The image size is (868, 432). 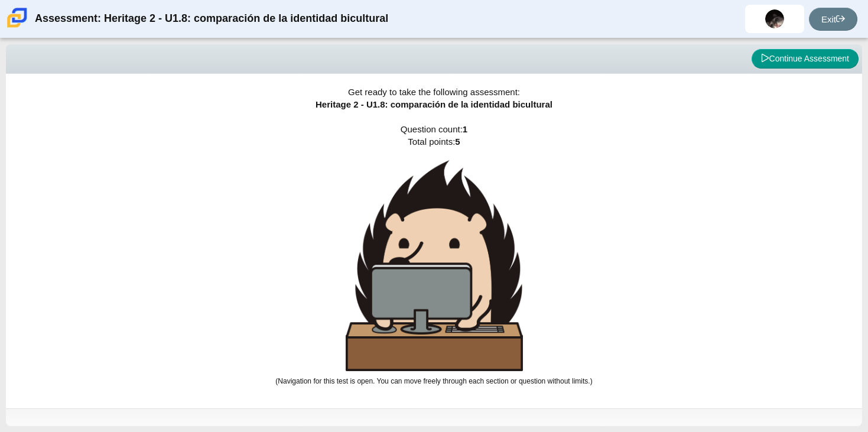 What do you see at coordinates (17, 18) in the screenshot?
I see `img: Carmen School of Science & Technology` at bounding box center [17, 18].